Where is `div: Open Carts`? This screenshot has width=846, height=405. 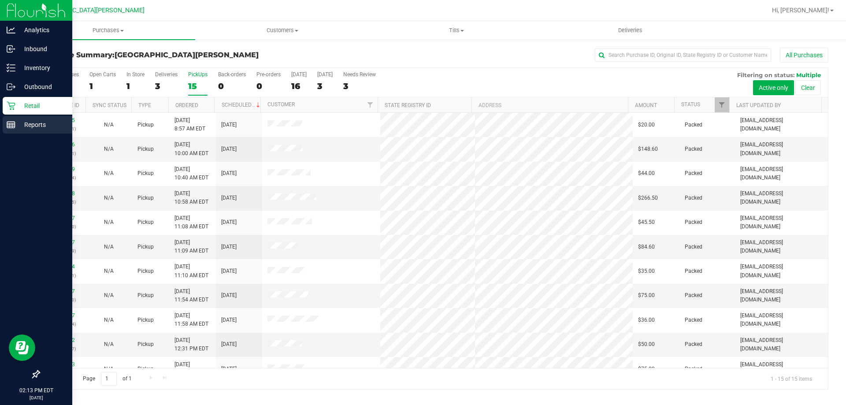 div: Open Carts is located at coordinates (103, 74).